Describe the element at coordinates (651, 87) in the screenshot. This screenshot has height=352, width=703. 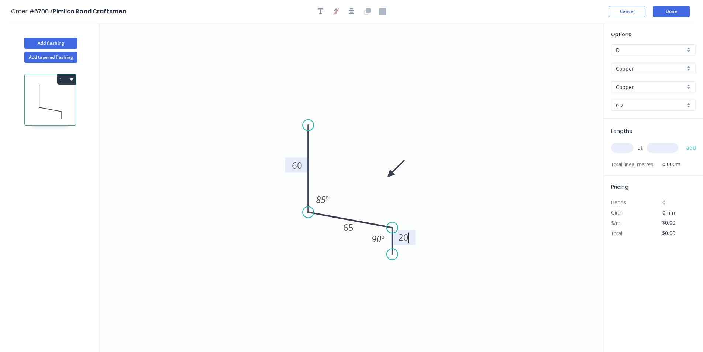
I see `input: Colour` at that location.